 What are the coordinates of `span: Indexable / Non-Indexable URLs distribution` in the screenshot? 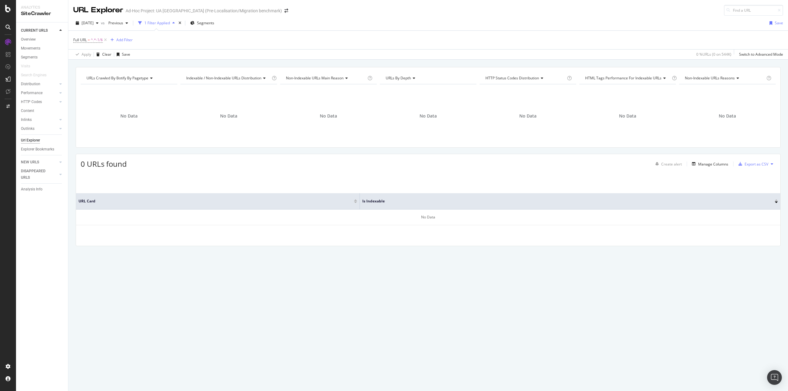 It's located at (224, 78).